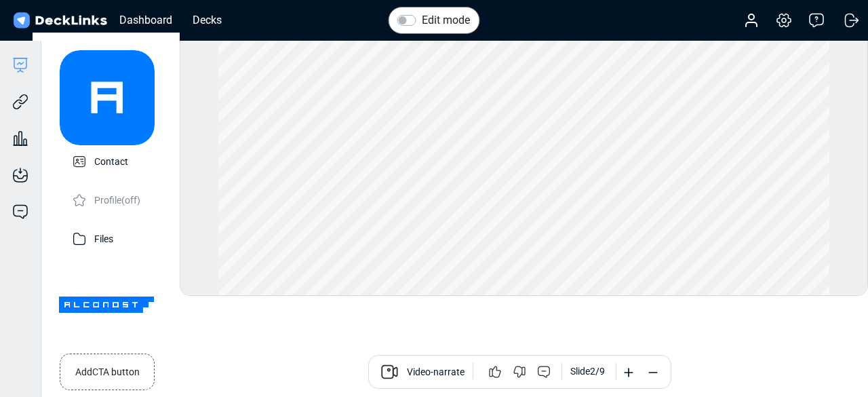 The width and height of the screenshot is (868, 397). Describe the element at coordinates (107, 98) in the screenshot. I see `img: avatar` at that location.